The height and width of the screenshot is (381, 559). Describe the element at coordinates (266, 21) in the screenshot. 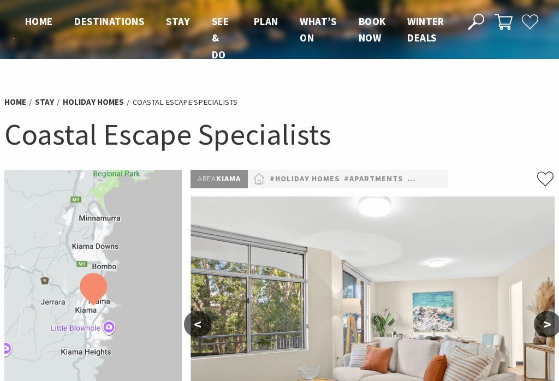

I see `span: Plan` at that location.